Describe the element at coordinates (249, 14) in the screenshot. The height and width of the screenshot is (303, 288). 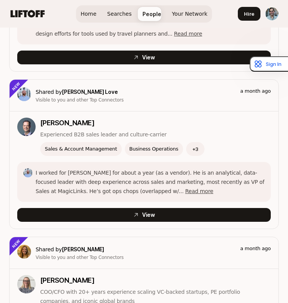
I see `span: Hire` at that location.